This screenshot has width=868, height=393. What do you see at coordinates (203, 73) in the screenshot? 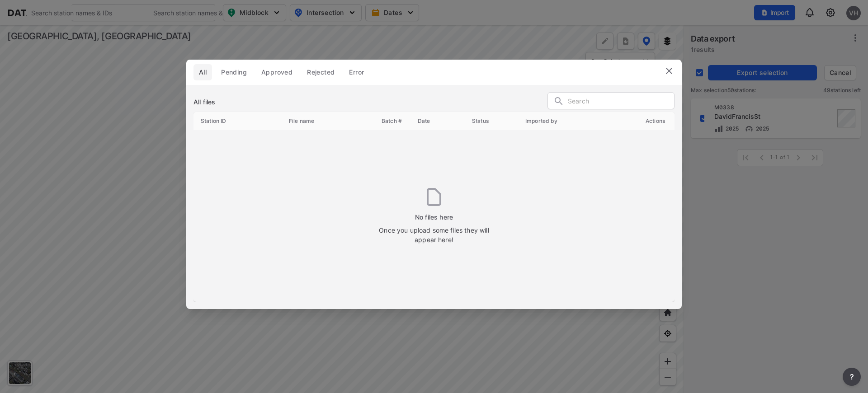
I see `span: All` at bounding box center [203, 73].